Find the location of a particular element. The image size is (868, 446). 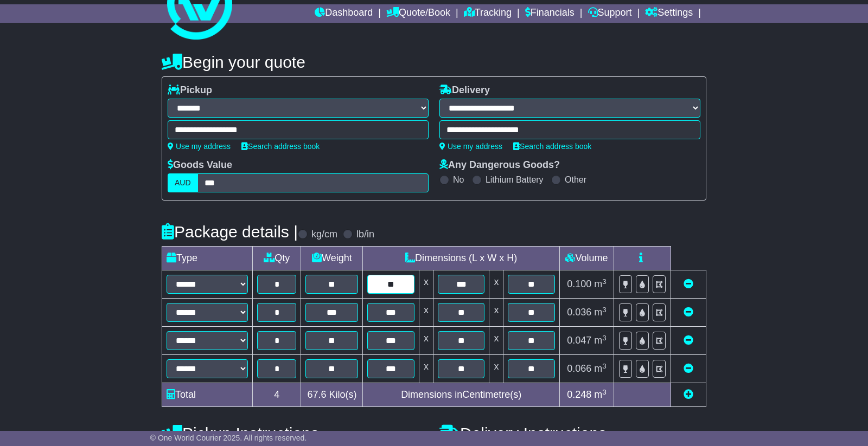

label: No is located at coordinates (458, 180).